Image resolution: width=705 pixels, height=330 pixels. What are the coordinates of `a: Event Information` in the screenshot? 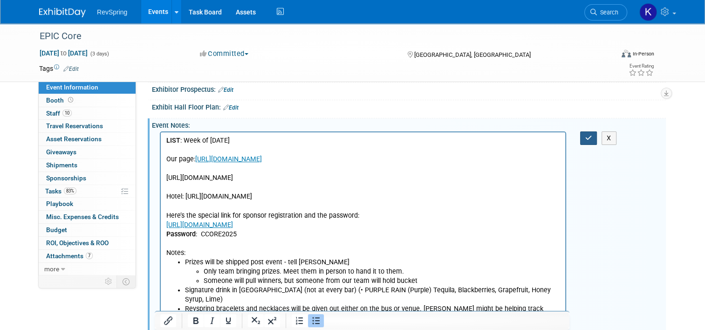 It's located at (87, 87).